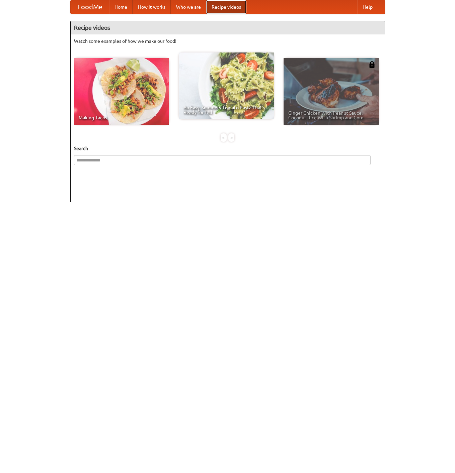 The width and height of the screenshot is (455, 473). I want to click on a: Recipe videos, so click(226, 7).